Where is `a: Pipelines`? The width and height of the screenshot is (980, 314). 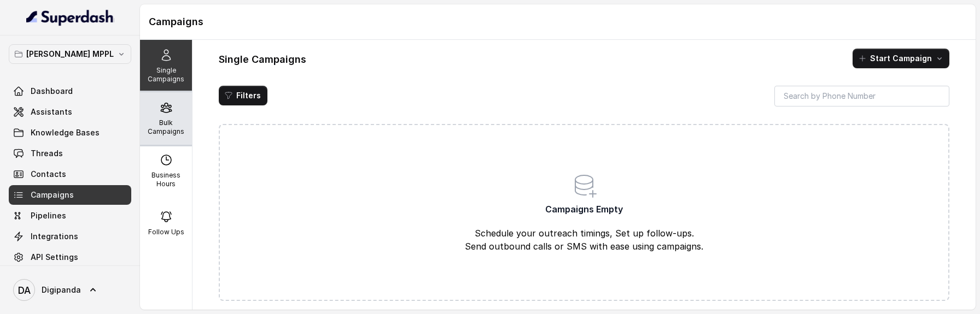
a: Pipelines is located at coordinates (70, 215).